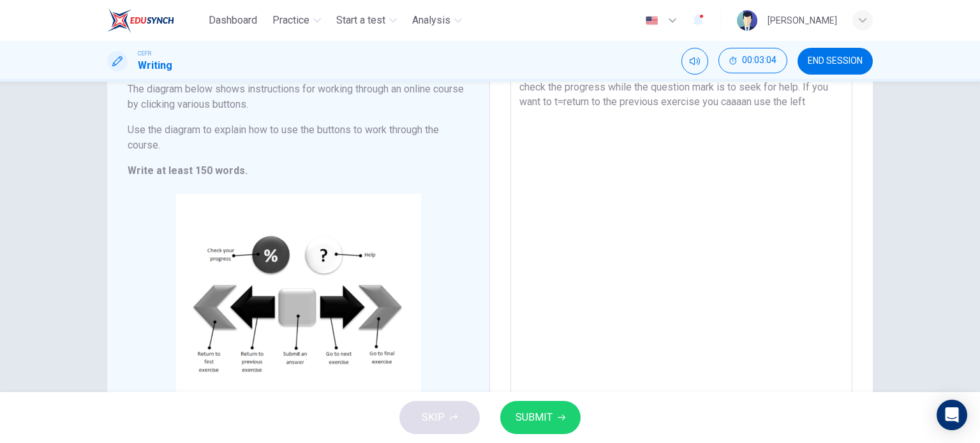  I want to click on span: CEFR, so click(144, 53).